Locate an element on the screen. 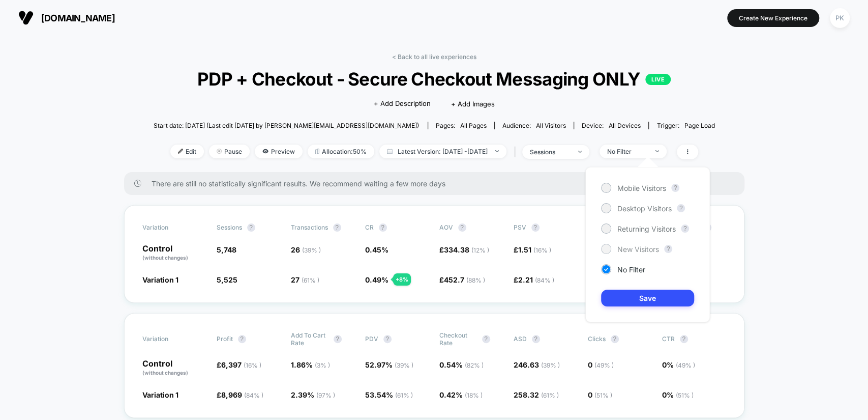 The width and height of the screenshot is (868, 420). img: calendar is located at coordinates (390, 151).